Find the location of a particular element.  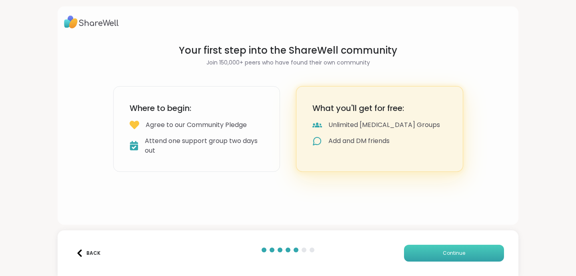

h1: Your first step into the ShareWell community is located at coordinates (288, 50).